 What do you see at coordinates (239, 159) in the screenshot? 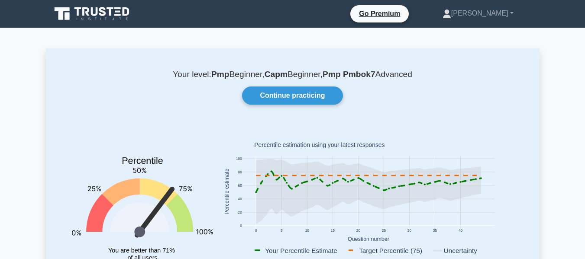
I see `text: 100` at bounding box center [239, 159].